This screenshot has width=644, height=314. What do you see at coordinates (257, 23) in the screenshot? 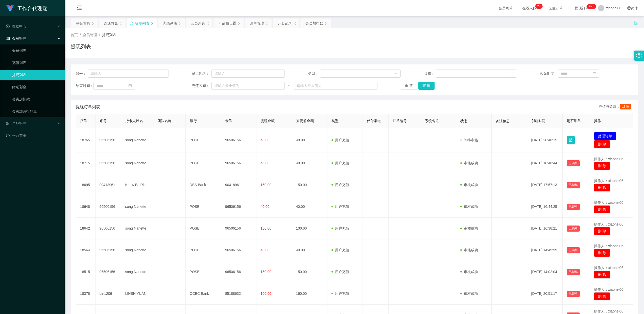
I see `div: 注单管理` at bounding box center [257, 23].